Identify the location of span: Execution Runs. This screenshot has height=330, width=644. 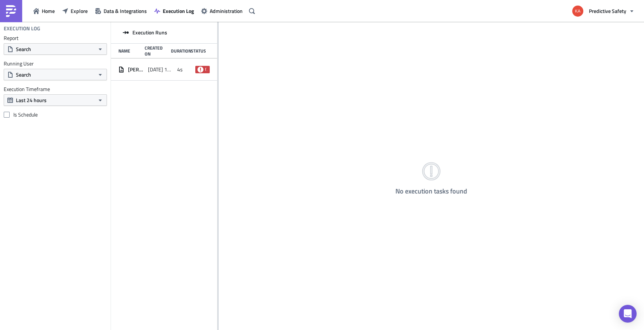
(150, 33).